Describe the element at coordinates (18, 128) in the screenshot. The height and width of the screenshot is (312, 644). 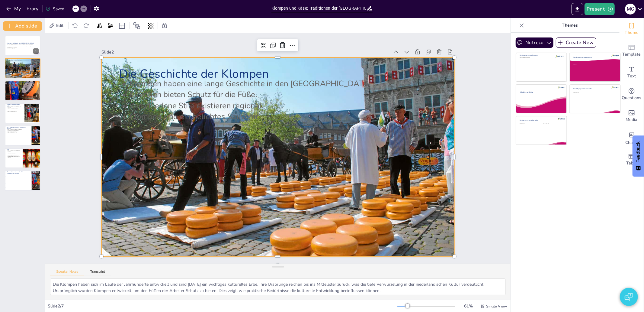
I see `p: Der Einfluss auf die niederländische Identität` at that location.